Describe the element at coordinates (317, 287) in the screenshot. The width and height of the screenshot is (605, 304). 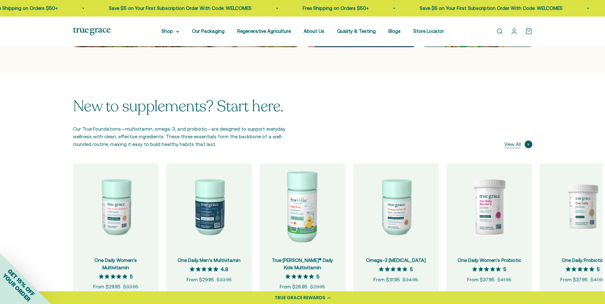
I see `compare-at-price: $29.95` at that location.